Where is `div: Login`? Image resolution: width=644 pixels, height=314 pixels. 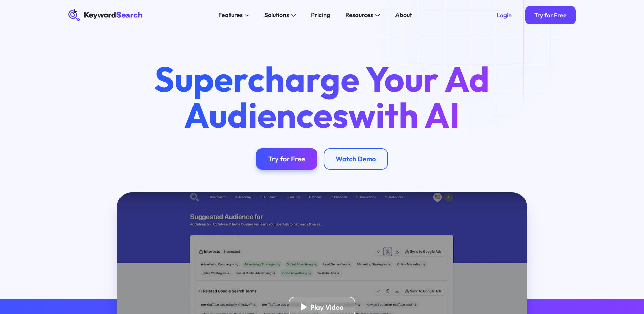 div: Login is located at coordinates (504, 15).